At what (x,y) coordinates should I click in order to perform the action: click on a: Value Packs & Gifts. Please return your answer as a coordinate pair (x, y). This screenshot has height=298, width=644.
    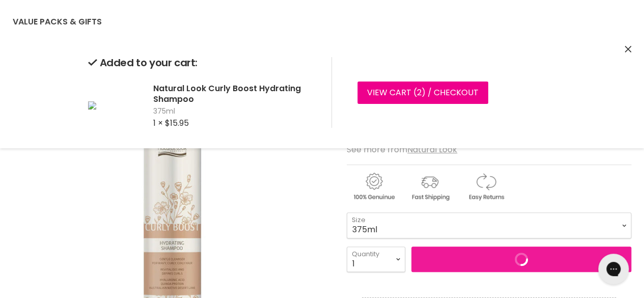
    Looking at the image, I should click on (57, 22).